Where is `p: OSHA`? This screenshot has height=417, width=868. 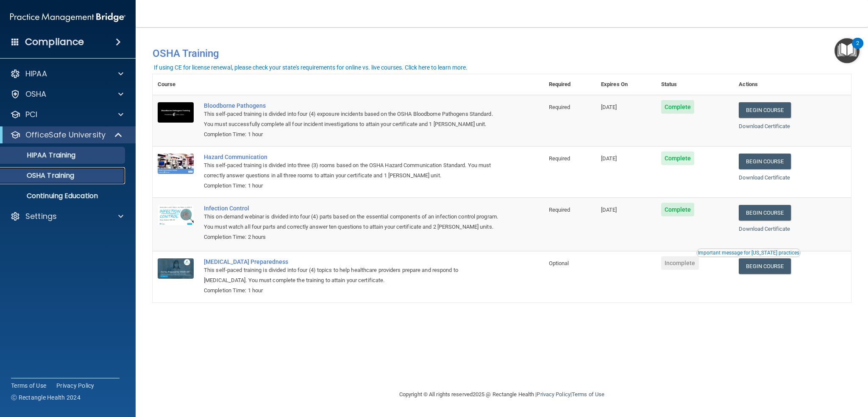
p: OSHA is located at coordinates (36, 94).